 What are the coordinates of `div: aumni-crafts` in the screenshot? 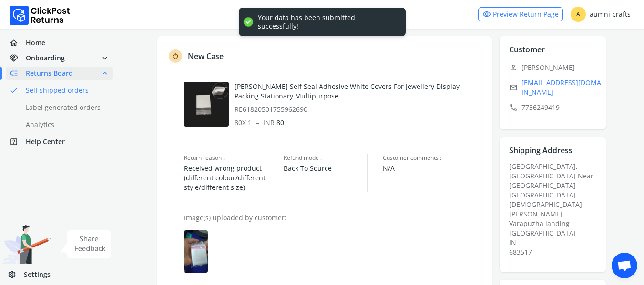 It's located at (601, 14).